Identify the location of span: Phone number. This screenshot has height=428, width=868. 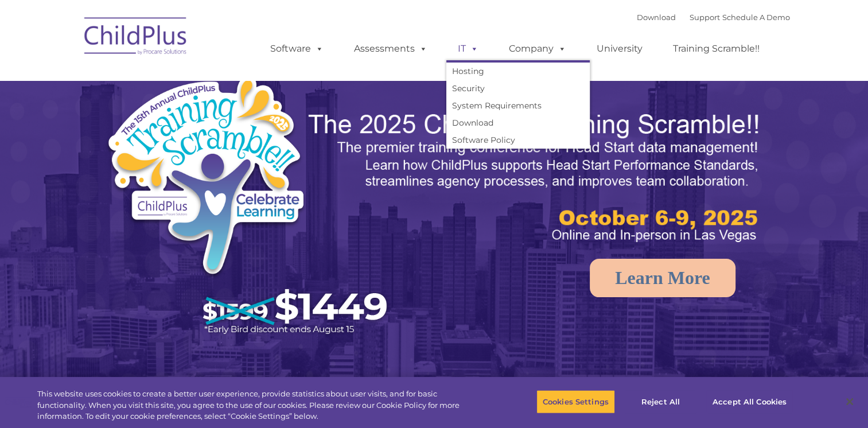
(184, 127).